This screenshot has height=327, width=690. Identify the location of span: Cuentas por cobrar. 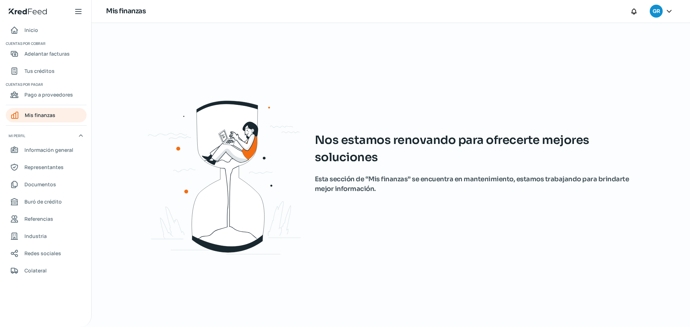
(46, 43).